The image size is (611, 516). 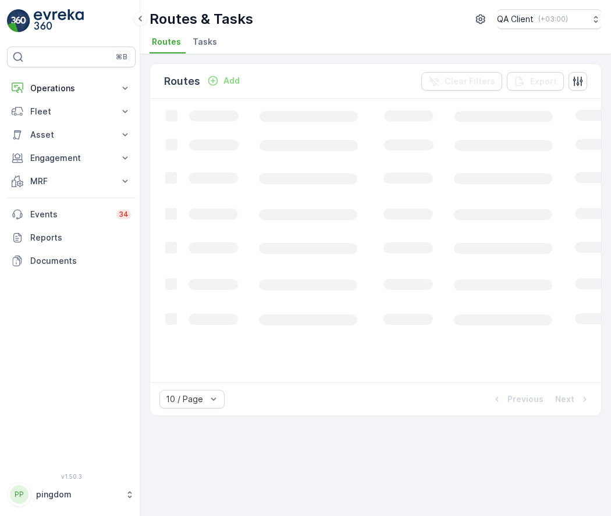 I want to click on p: Export, so click(x=543, y=81).